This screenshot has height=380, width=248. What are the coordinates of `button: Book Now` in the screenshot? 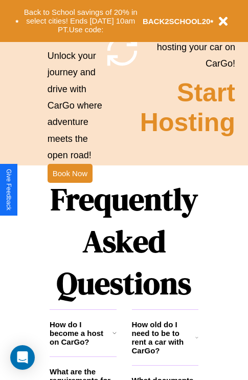 It's located at (70, 173).